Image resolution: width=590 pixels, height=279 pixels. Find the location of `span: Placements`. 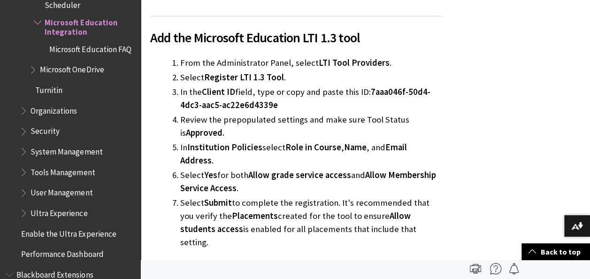

span: Placements is located at coordinates (255, 215).